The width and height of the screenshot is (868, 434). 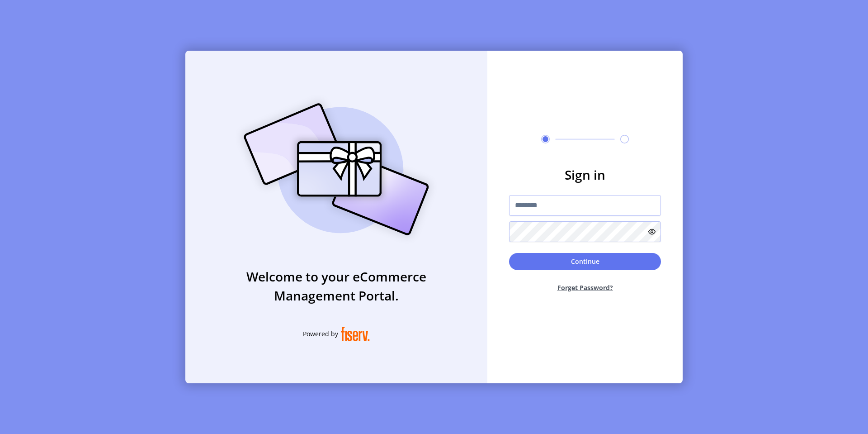 What do you see at coordinates (336, 286) in the screenshot?
I see `h3: Welcome to your eCommerce Management Portal.` at bounding box center [336, 286].